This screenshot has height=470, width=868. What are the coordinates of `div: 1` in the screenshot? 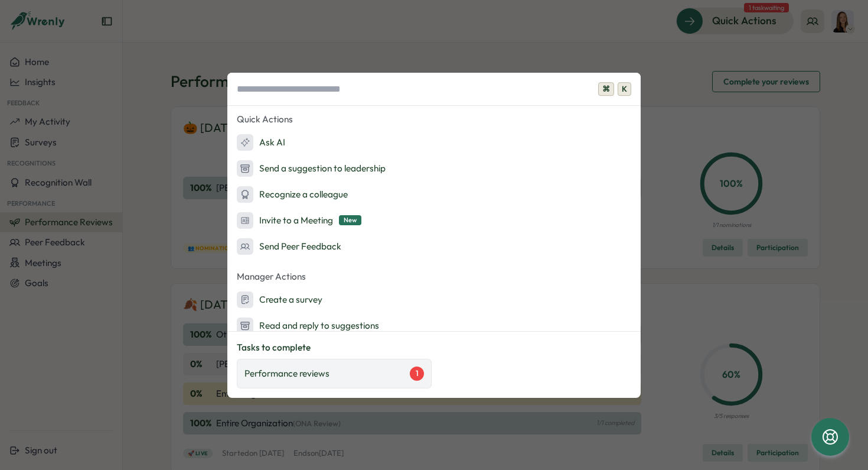 It's located at (417, 373).